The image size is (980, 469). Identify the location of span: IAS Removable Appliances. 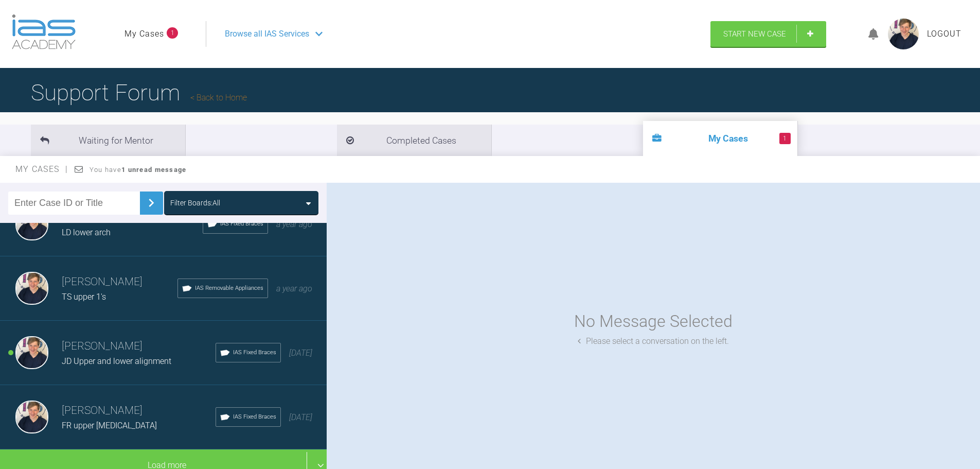
(229, 288).